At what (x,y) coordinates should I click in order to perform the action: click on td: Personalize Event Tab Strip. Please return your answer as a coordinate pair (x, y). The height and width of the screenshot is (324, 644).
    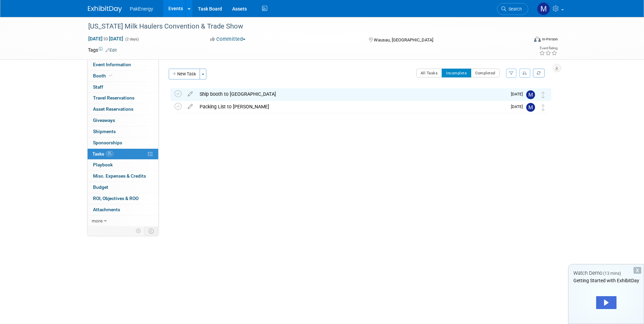
    Looking at the image, I should click on (138, 231).